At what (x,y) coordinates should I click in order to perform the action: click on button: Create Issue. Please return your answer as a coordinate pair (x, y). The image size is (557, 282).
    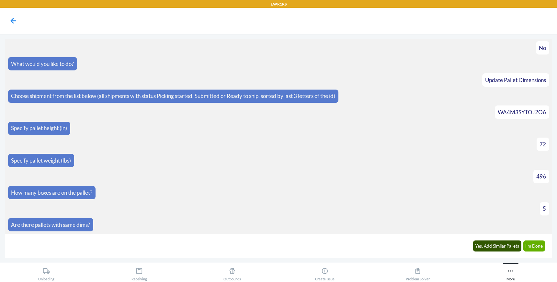
    Looking at the image, I should click on (325, 271).